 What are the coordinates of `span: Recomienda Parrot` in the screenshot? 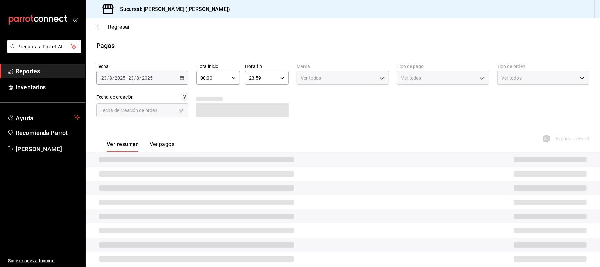 It's located at (48, 132).